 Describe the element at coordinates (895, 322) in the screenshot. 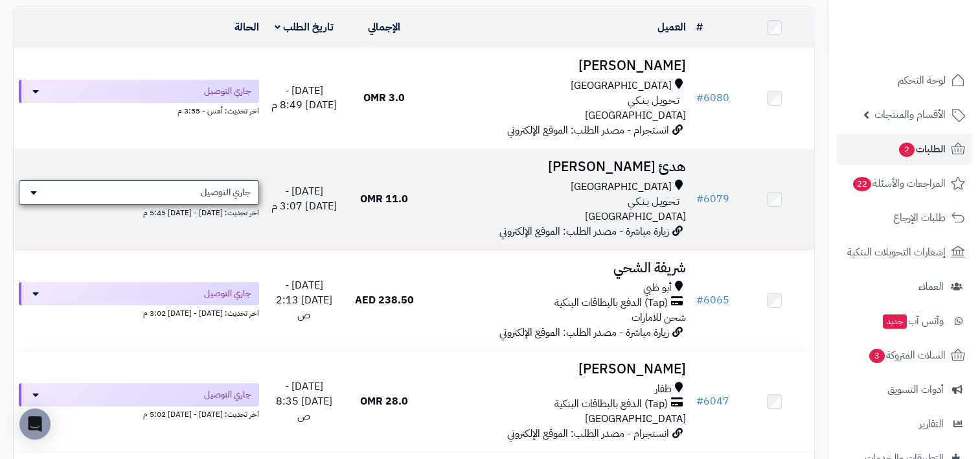

I see `span: جديد` at that location.